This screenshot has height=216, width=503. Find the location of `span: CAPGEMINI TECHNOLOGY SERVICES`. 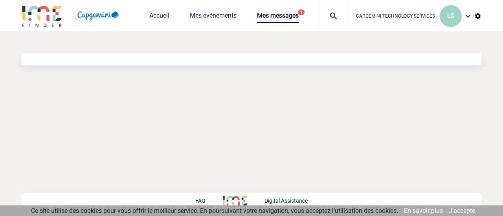

span: CAPGEMINI TECHNOLOGY SERVICES is located at coordinates (395, 16).